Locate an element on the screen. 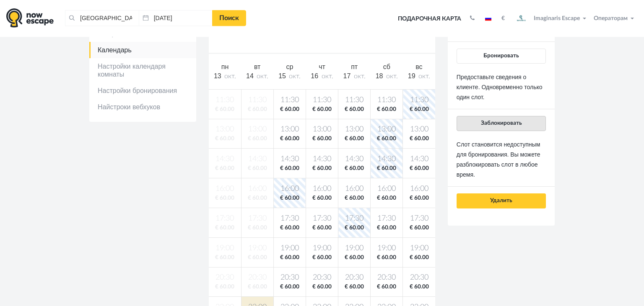 The image size is (644, 306). a: Настройки календаря комнаты is located at coordinates (143, 70).